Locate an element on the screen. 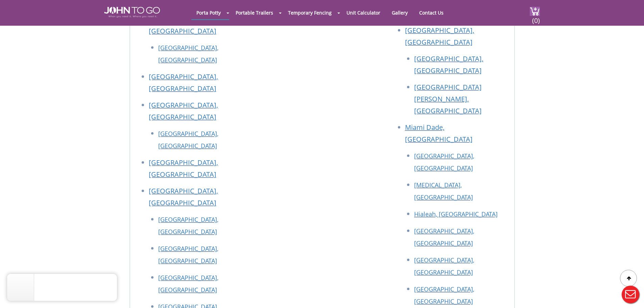  a: Portable Trailers is located at coordinates (254, 12).